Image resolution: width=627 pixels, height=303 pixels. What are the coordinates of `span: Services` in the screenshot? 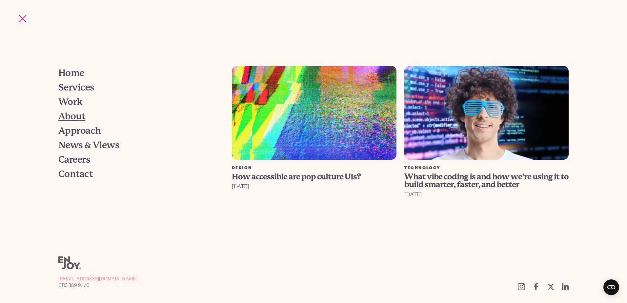 It's located at (76, 88).